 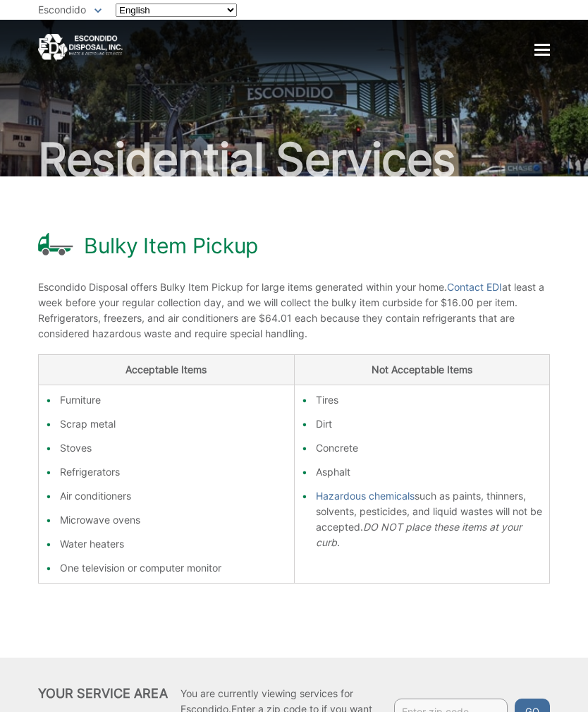 What do you see at coordinates (174, 496) in the screenshot?
I see `li: Air conditioners` at bounding box center [174, 496].